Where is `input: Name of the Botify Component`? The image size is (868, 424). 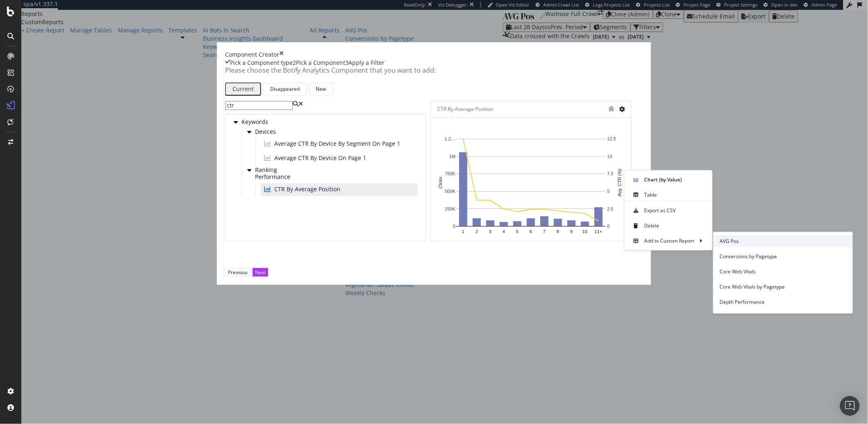
input: Name of the Botify Component is located at coordinates (259, 106).